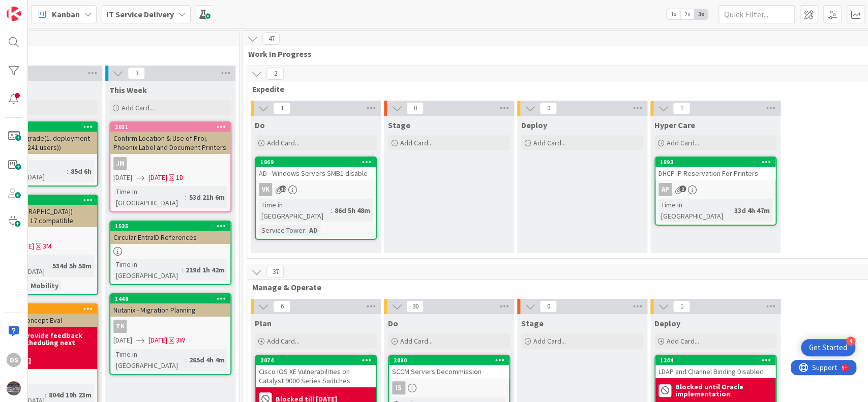 This screenshot has width=868, height=402. Describe the element at coordinates (316, 376) in the screenshot. I see `div: Cisco IOS XE Vulnerabilities on Catalyst 9000 Series Switches` at that location.